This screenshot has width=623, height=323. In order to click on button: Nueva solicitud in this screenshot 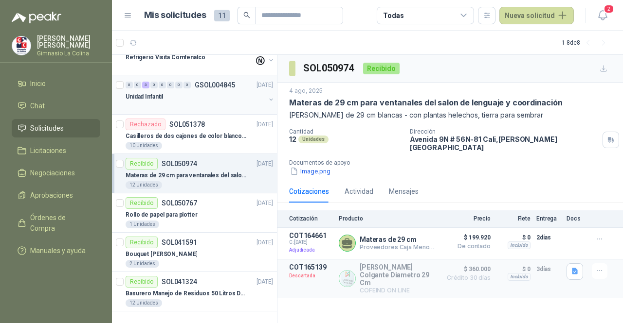, I will do `click(536, 16)`.